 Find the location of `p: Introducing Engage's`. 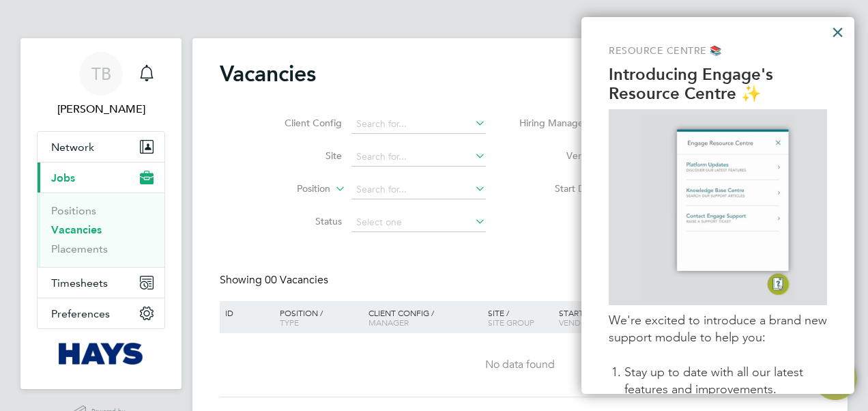

p: Introducing Engage's is located at coordinates (717, 75).